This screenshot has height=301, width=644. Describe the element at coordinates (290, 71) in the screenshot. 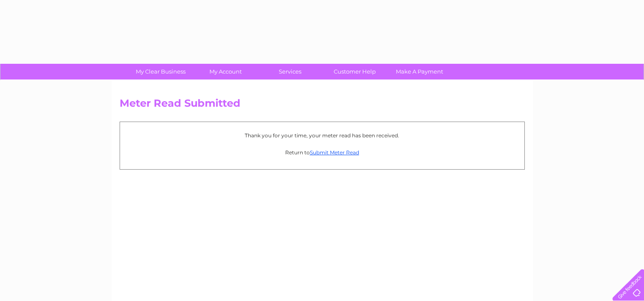

I see `a: Services` at that location.